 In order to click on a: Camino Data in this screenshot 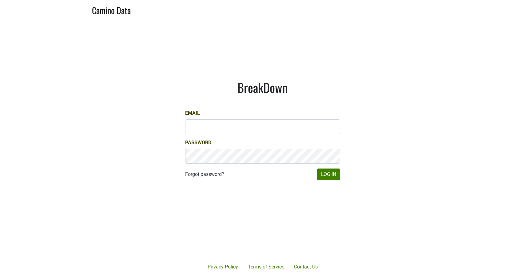, I will do `click(111, 10)`.